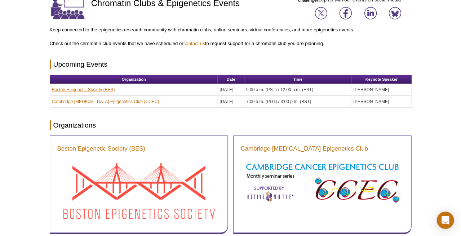  I want to click on img: Cambridge Cancer Epigenetics Club Seminar Series, so click(322, 182).